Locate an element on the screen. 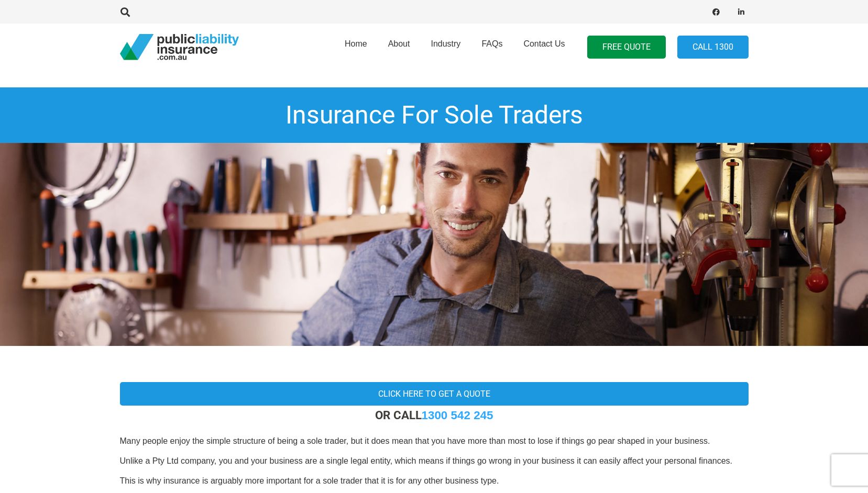 Image resolution: width=868 pixels, height=493 pixels. a: Facebook is located at coordinates (716, 13).